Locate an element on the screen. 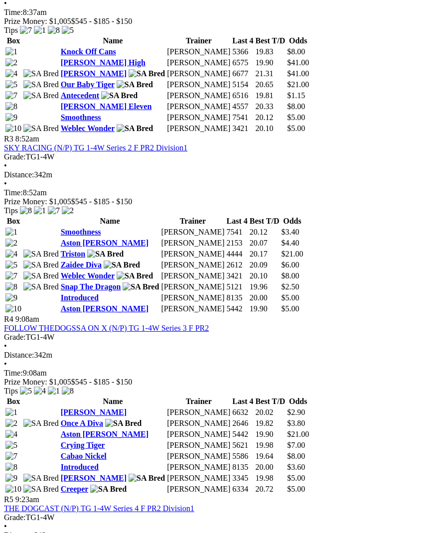 The image size is (442, 533). a: Once A Diva is located at coordinates (82, 423).